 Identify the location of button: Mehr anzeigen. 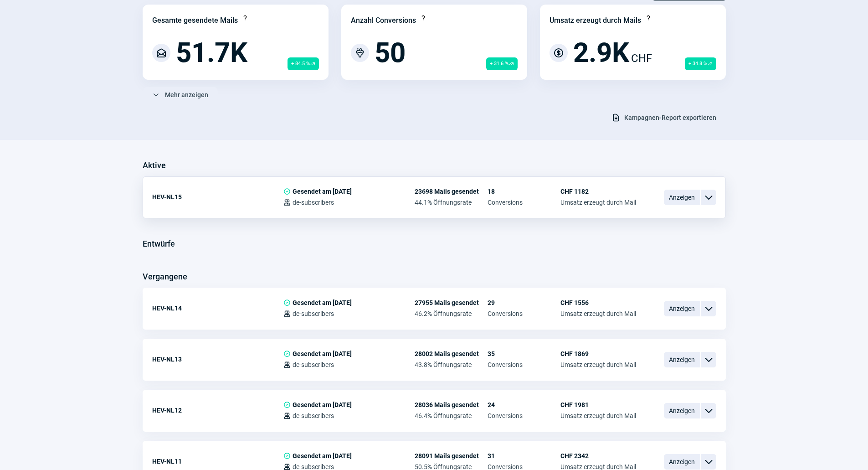
(180, 95).